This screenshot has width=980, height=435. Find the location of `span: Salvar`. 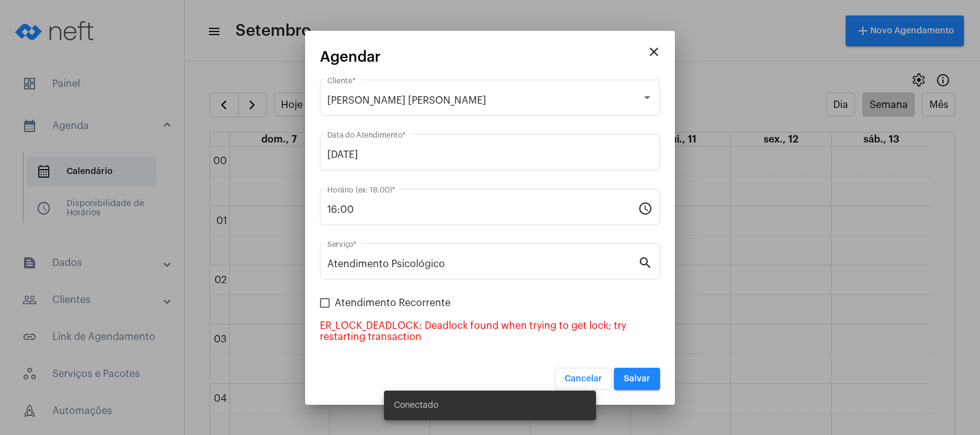

span: Salvar is located at coordinates (637, 379).